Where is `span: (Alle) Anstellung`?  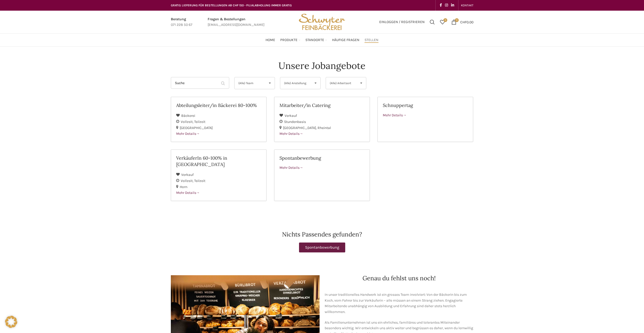 span: (Alle) Anstellung is located at coordinates (296, 83).